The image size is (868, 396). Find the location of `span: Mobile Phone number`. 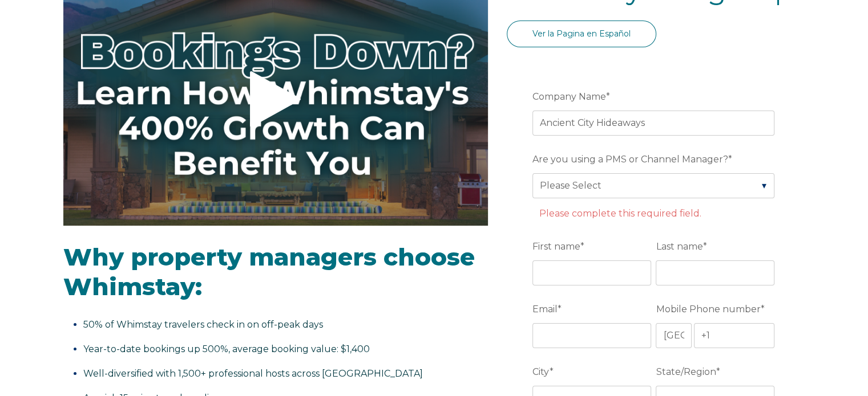

span: Mobile Phone number is located at coordinates (707, 309).